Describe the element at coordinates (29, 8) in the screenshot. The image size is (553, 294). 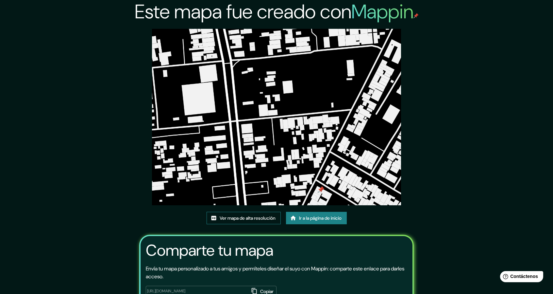
I see `font: Contáctenos` at that location.